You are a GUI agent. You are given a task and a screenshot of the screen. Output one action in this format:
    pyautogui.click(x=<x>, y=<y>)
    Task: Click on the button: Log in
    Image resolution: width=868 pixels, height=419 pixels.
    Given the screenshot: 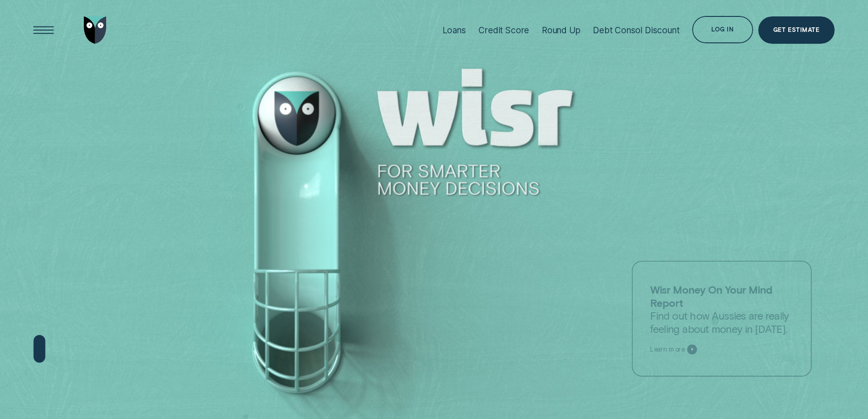 What is the action you would take?
    pyautogui.click(x=722, y=30)
    